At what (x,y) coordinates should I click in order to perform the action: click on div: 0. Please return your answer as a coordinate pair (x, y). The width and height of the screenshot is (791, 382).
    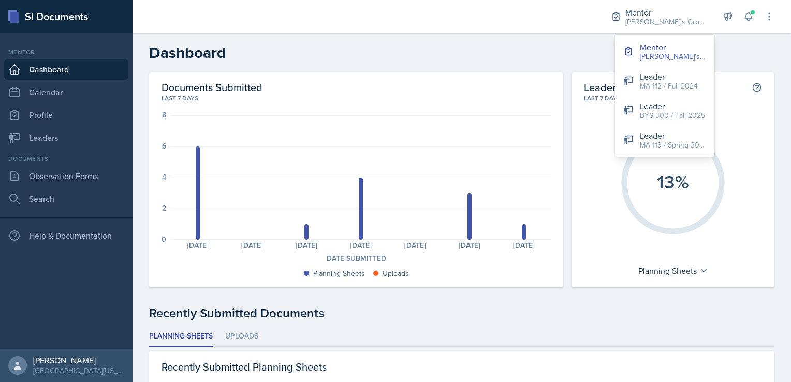
    Looking at the image, I should click on (164, 239).